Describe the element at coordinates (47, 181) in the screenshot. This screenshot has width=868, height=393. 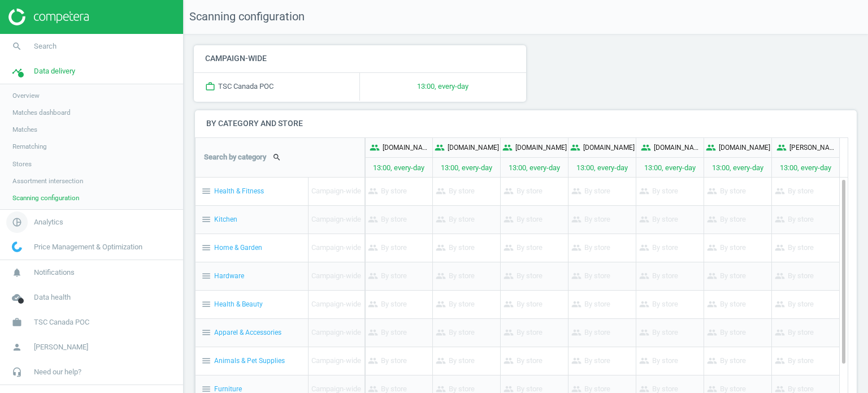
I see `span: Assortment intersection` at that location.